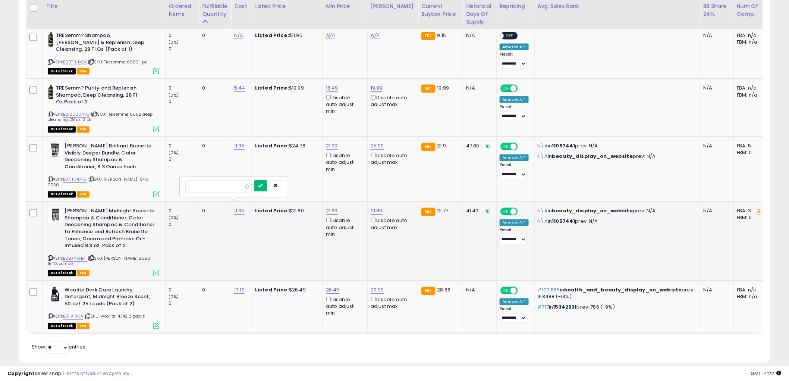 The image size is (789, 381). Describe the element at coordinates (479, 14) in the screenshot. I see `div: Historical Days Of Supply` at that location.